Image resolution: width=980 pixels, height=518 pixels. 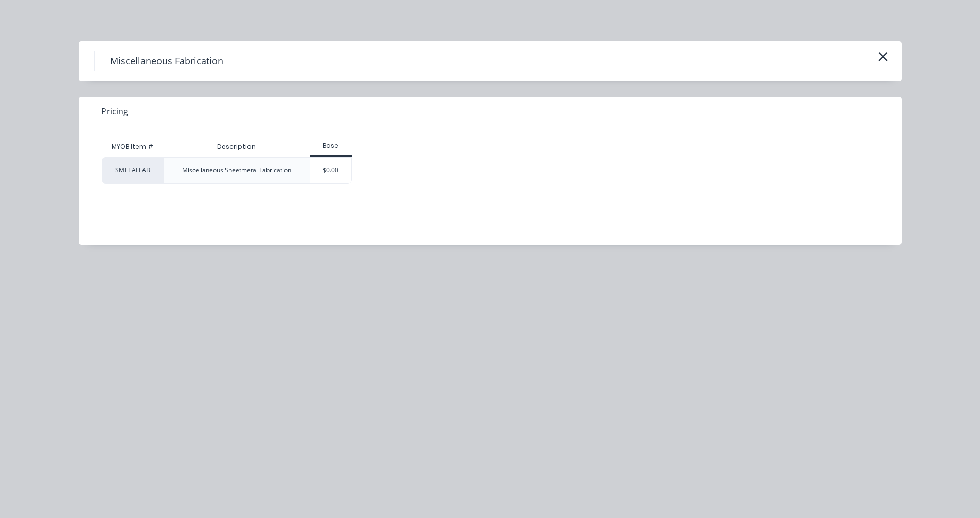 What do you see at coordinates (236, 146) in the screenshot?
I see `div: Description` at bounding box center [236, 146].